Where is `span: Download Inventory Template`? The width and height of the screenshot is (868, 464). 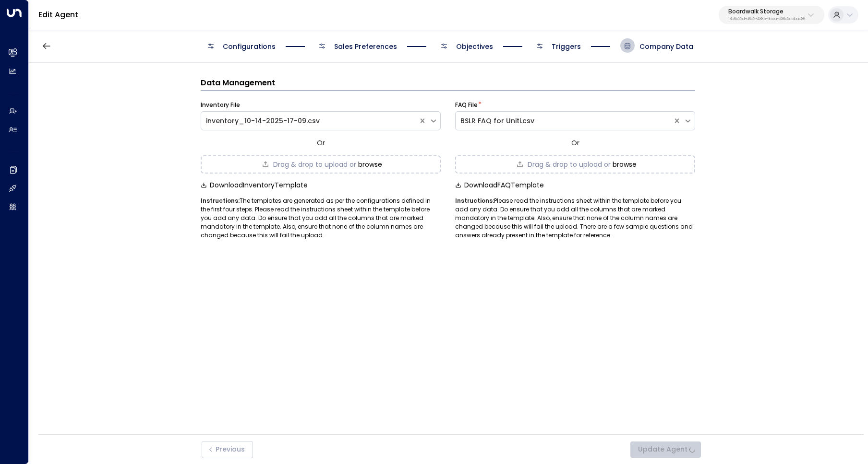 span: Download Inventory Template is located at coordinates (259, 185).